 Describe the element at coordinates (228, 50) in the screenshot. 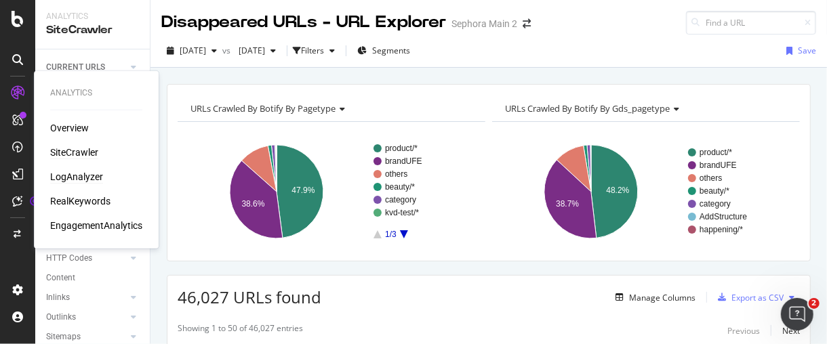

I see `span: vs` at that location.